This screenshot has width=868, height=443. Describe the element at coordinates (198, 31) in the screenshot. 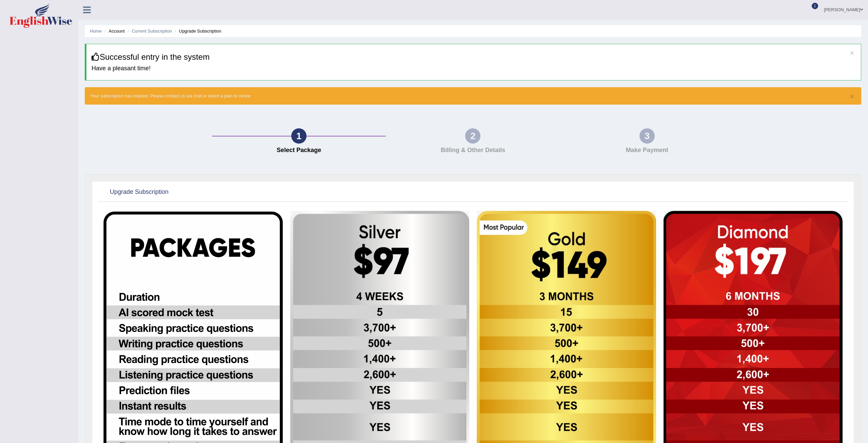

I see `li: Upgrade Subscription` at that location.